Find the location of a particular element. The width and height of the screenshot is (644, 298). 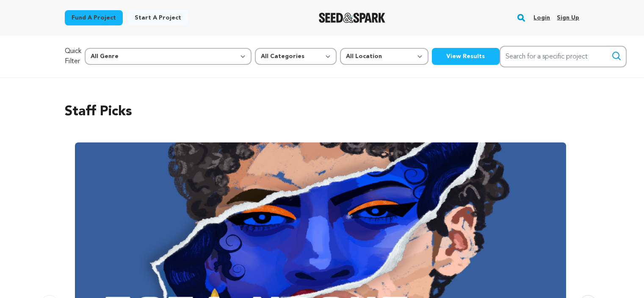

a: Seed&Spark Homepage is located at coordinates (352, 18).